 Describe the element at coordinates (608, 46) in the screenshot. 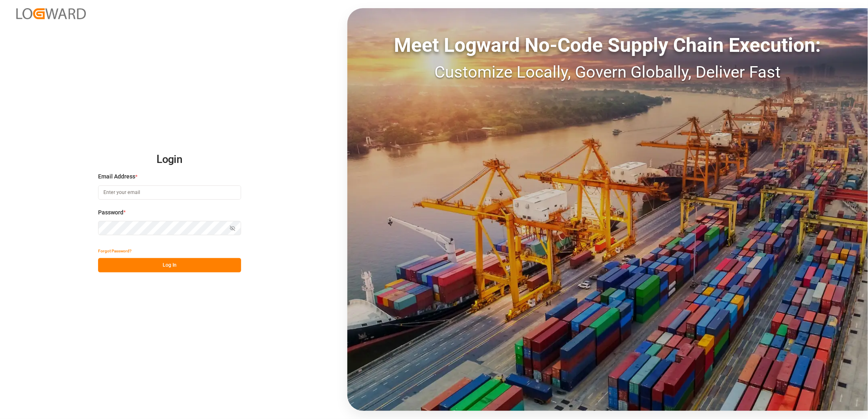

I see `div: Meet Logward No-Code Supply Chain Execution:` at that location.